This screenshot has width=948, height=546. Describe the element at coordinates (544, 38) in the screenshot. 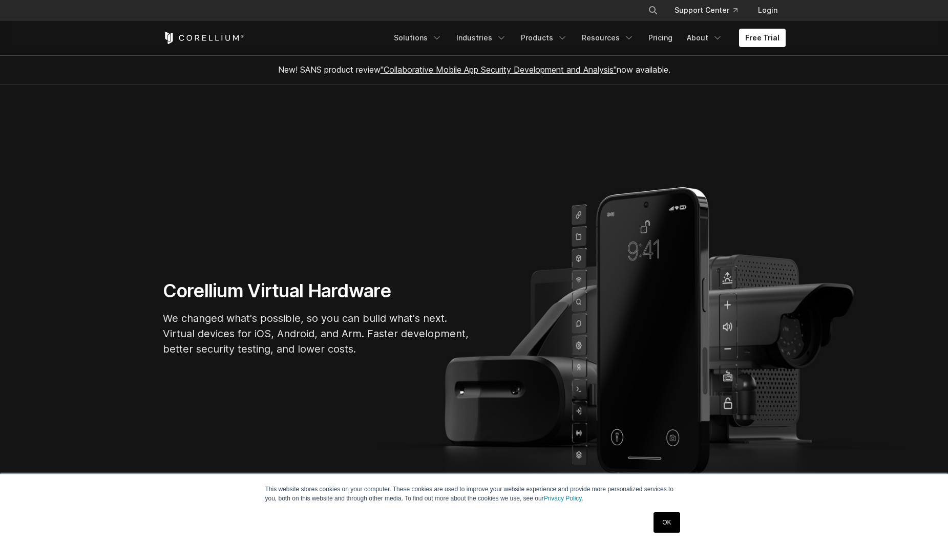

I see `a: Products` at that location.